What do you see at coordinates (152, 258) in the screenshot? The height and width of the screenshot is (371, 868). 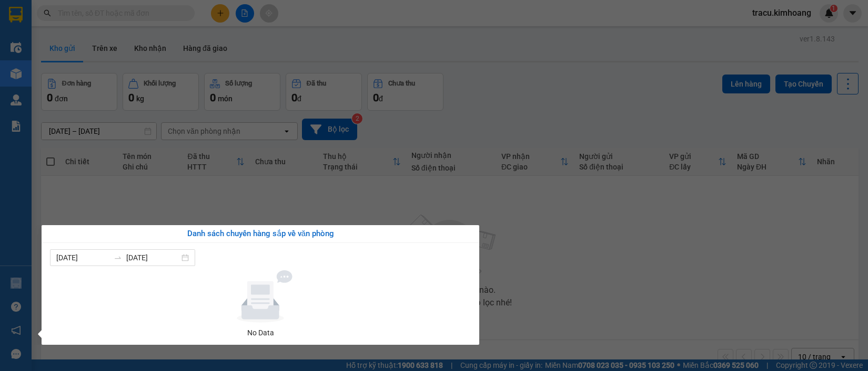 I see `input: Đến ngày` at bounding box center [152, 258].